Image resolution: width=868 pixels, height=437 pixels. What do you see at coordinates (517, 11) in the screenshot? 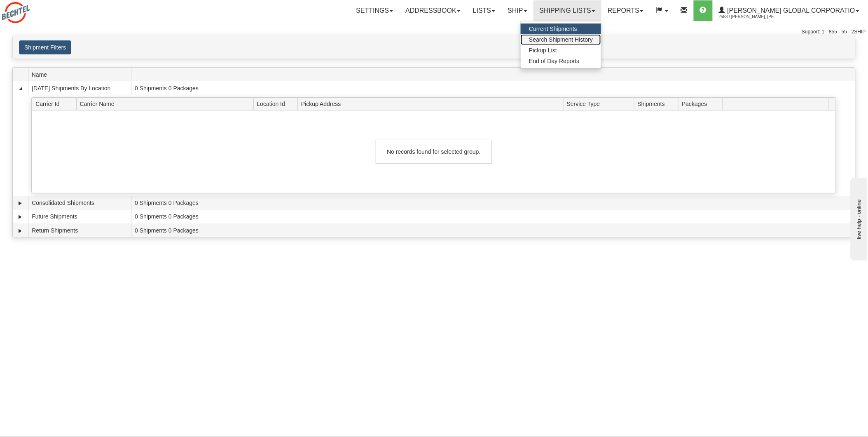
I see `a: Ship` at bounding box center [517, 11].